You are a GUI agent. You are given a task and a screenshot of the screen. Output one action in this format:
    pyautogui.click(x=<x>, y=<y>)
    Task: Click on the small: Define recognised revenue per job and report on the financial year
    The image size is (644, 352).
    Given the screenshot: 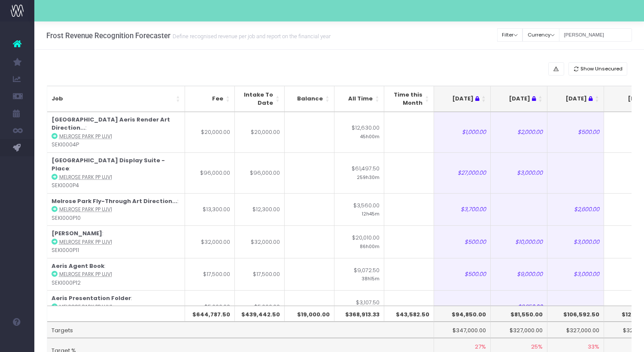 What is the action you would take?
    pyautogui.click(x=250, y=35)
    